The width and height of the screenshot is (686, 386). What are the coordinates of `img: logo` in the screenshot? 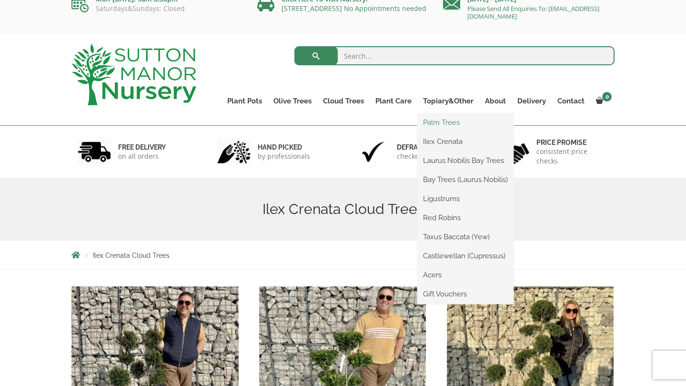 It's located at (134, 74).